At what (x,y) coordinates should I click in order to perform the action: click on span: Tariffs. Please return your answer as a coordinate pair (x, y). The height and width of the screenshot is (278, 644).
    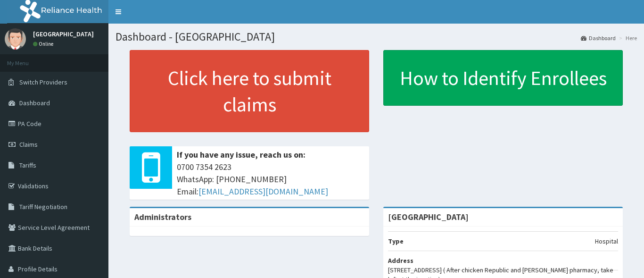
    Looking at the image, I should click on (28, 165).